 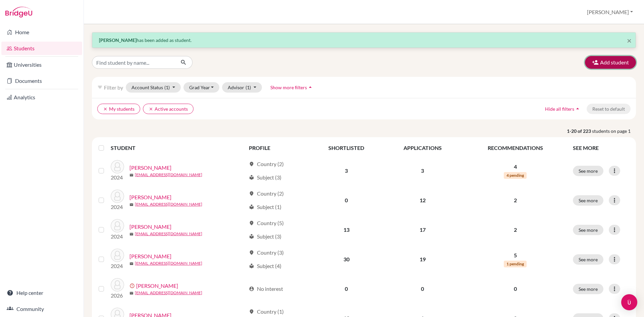 I want to click on img: Adhikari, Aashraya, so click(x=117, y=285).